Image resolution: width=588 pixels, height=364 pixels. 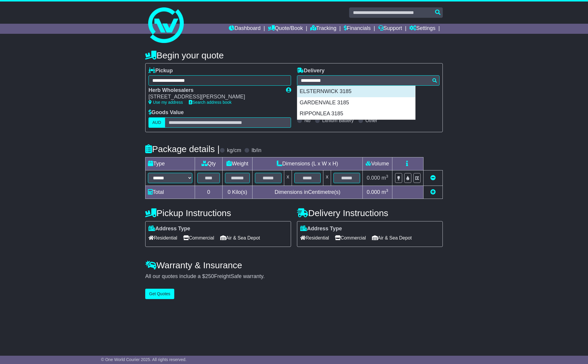 I want to click on td: Dimensions in Centimetre(s), so click(x=307, y=192).